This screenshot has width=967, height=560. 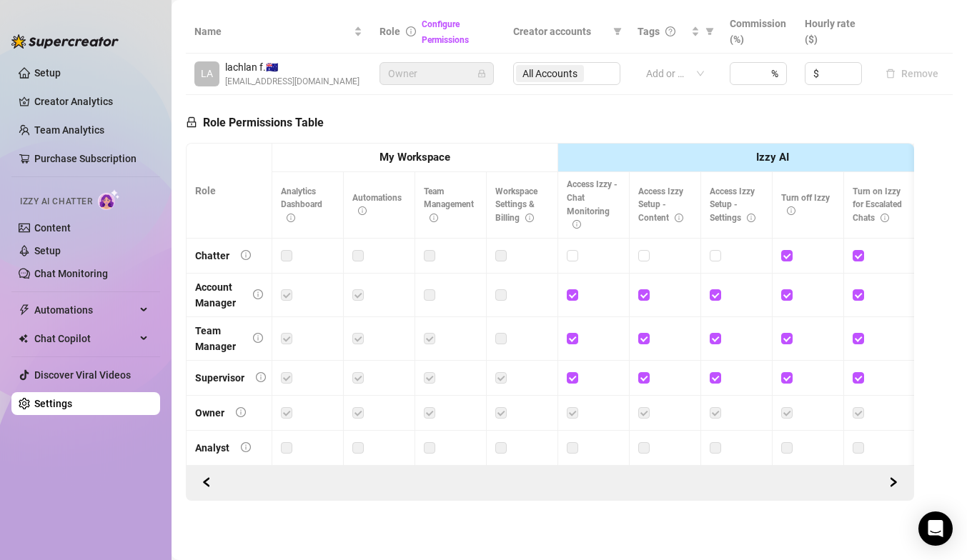 What do you see at coordinates (389, 32) in the screenshot?
I see `span: Role` at bounding box center [389, 32].